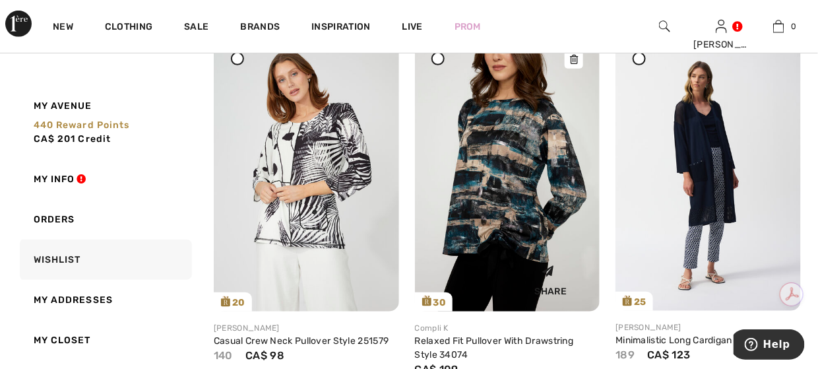 The image size is (818, 369). Describe the element at coordinates (708, 172) in the screenshot. I see `img: joseph-ribkoff-sweaters-cardigans-midnight-blue_251926a_1_5396_search.jpg` at that location.